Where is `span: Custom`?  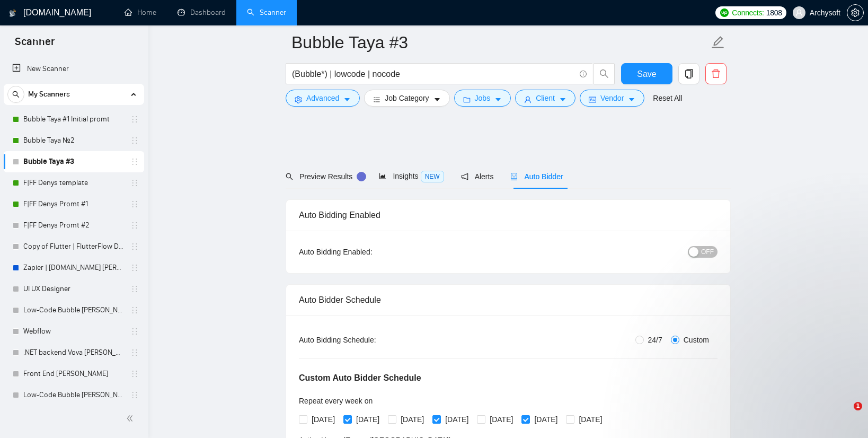
span: Custom is located at coordinates (696, 340).